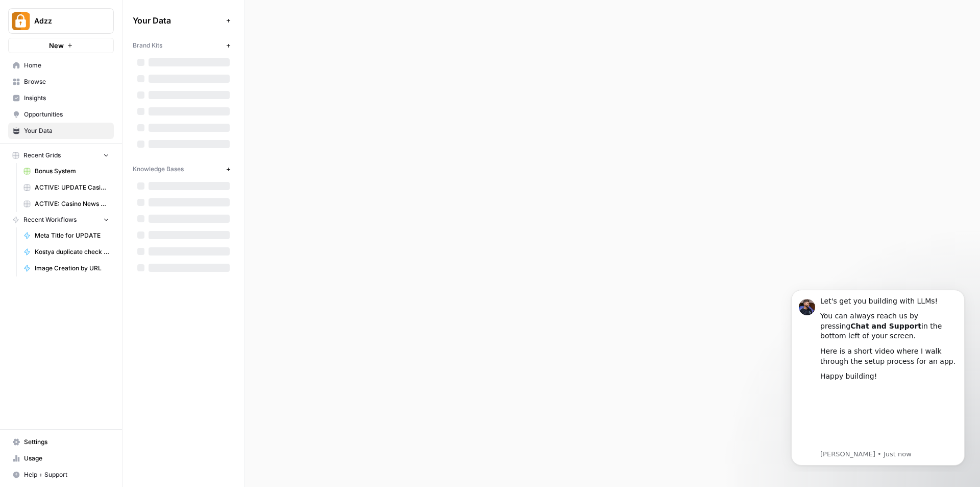 Image resolution: width=980 pixels, height=487 pixels. Describe the element at coordinates (66, 187) in the screenshot. I see `a: ACTIVE: UPDATE Casino Reviews` at that location.